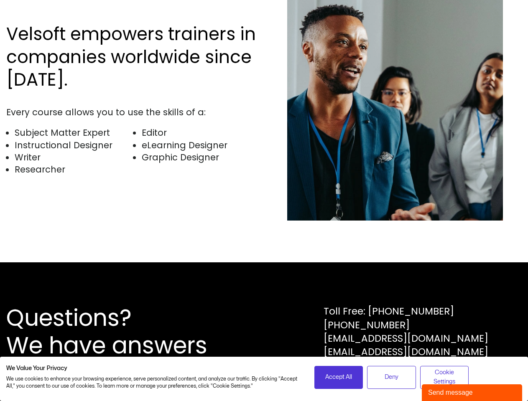 This screenshot has width=528, height=401. I want to click on button: Deny all cookies, so click(391, 378).